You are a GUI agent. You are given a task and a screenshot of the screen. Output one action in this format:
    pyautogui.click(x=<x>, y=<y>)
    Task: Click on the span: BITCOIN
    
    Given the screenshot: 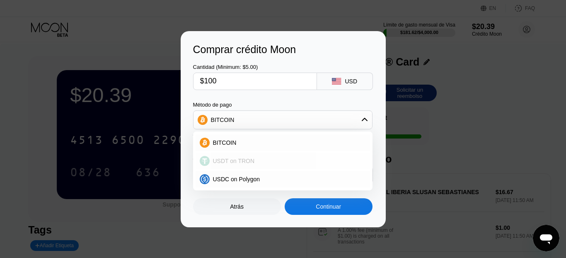 What is the action you would take?
    pyautogui.click(x=225, y=143)
    